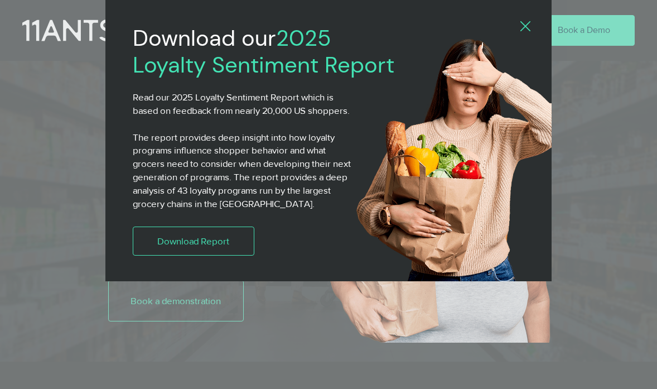  I want to click on span: Download our, so click(204, 38).